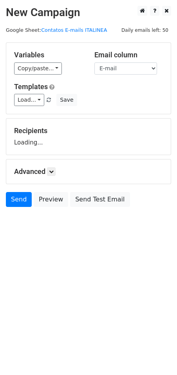  I want to click on a: Copy/paste..., so click(38, 68).